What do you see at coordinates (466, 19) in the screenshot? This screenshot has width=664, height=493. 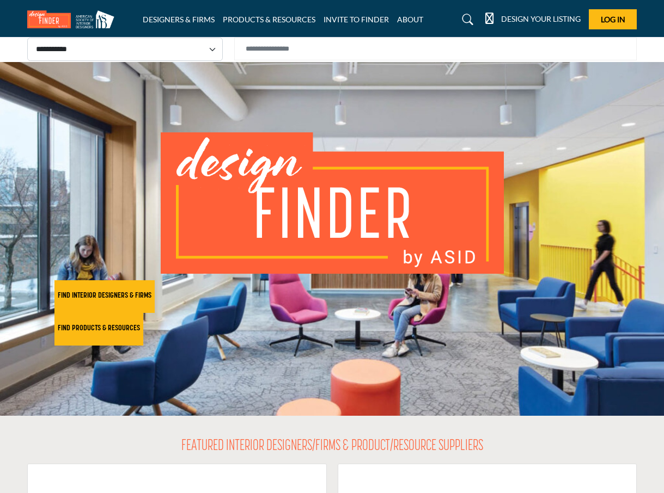 I see `a: Search` at bounding box center [466, 19].